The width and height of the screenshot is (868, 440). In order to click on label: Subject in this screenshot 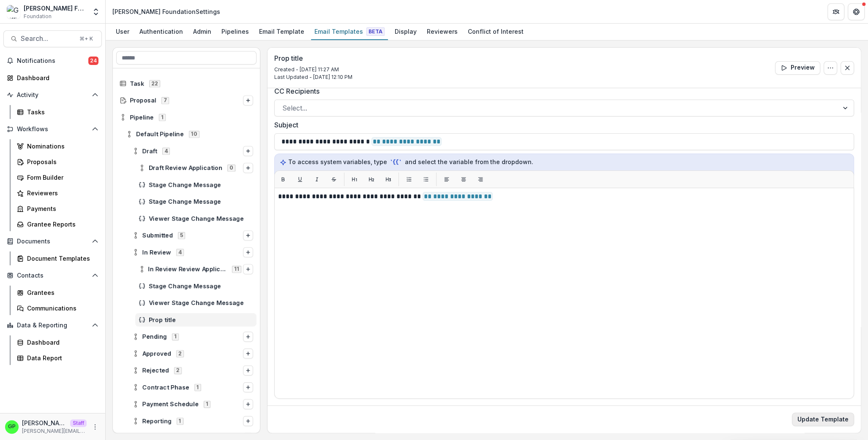, I will do `click(561, 125)`.